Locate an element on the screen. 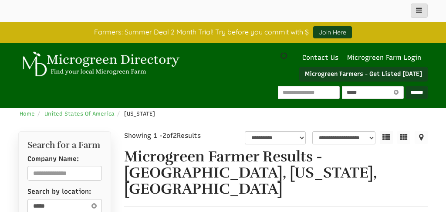 Image resolution: width=446 pixels, height=212 pixels. div: Farmers: Summer Deal 2 Month Trial! Try before you commit with $ is located at coordinates (223, 32).